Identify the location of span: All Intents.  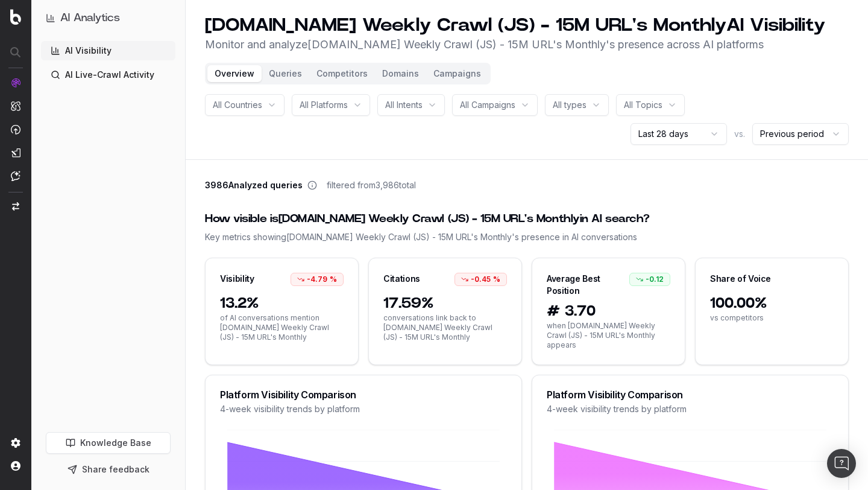
(404, 105).